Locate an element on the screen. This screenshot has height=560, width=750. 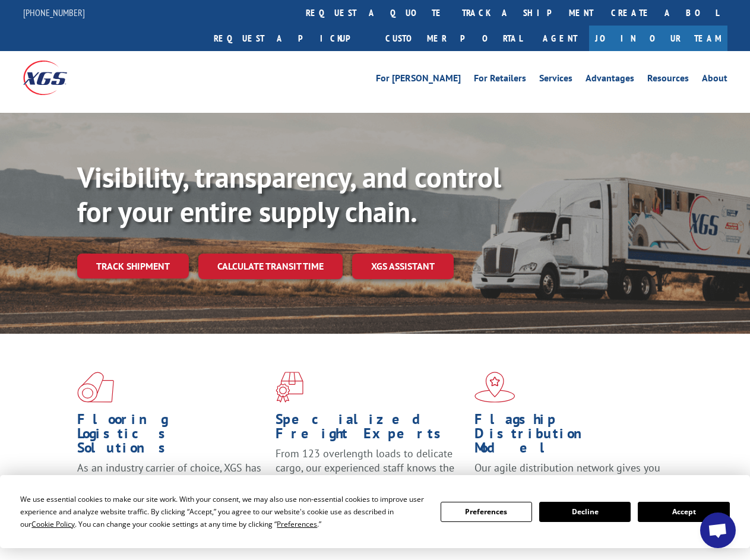
span: Our agile distribution network gives you nationwide inventory management on demand. is located at coordinates (567, 482).